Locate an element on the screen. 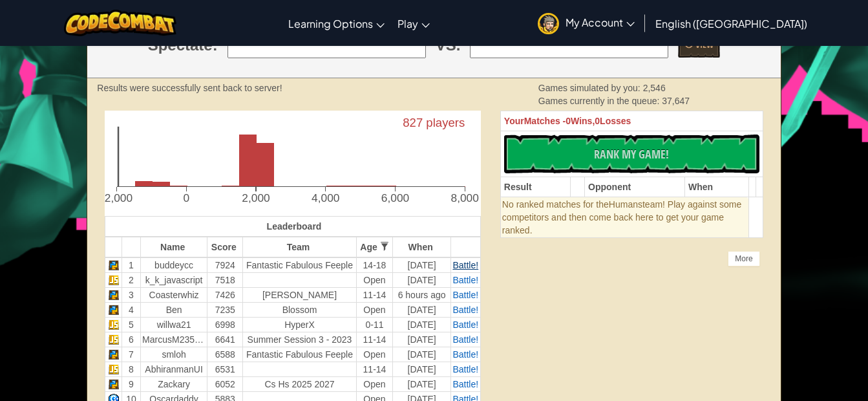  span: View is located at coordinates (703, 44).